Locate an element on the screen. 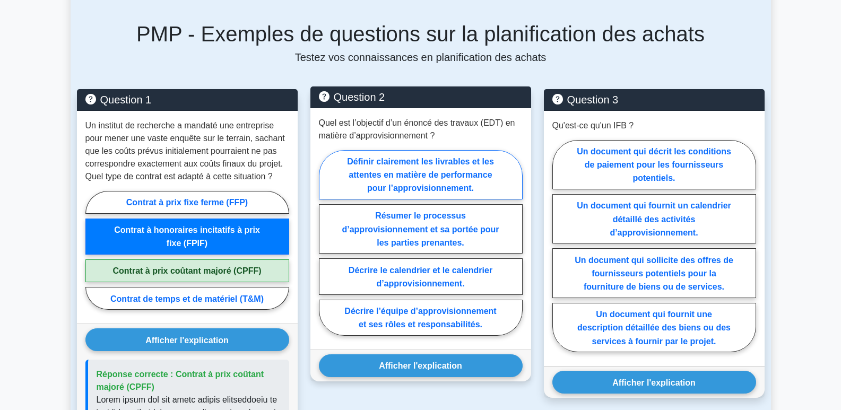  font: Question 3 is located at coordinates (593, 100).